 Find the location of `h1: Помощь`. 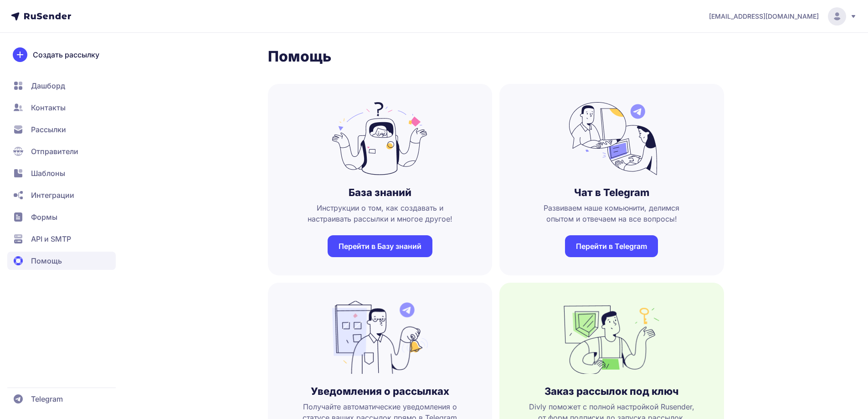

h1: Помощь is located at coordinates (496, 57).